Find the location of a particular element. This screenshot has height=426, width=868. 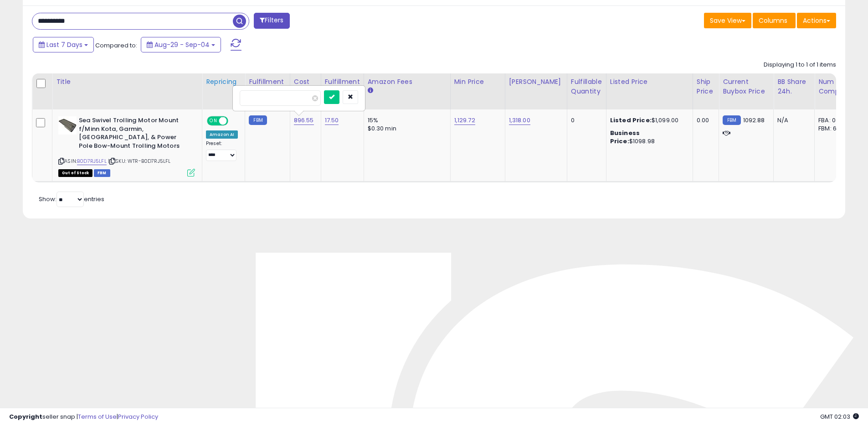

span: ON is located at coordinates (213, 121).